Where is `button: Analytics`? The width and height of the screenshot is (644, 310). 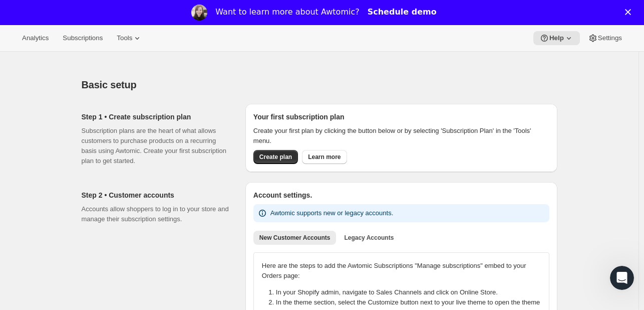
button: Analytics is located at coordinates (35, 38).